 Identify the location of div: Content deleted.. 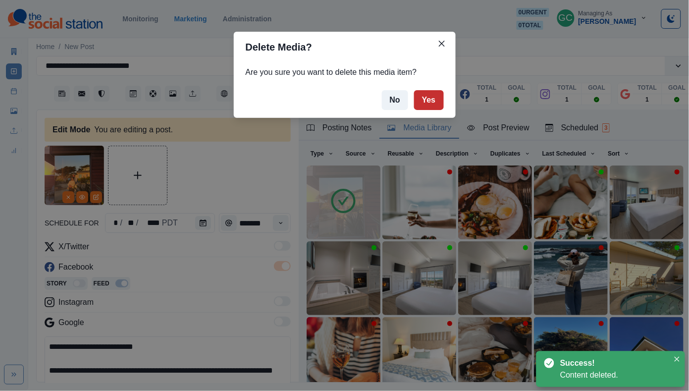
(615, 375).